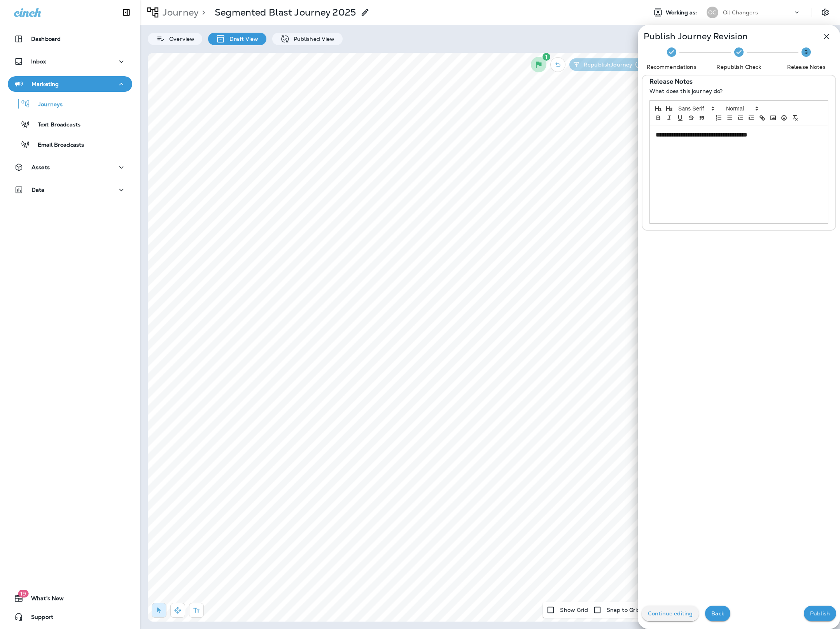 The image size is (840, 629). What do you see at coordinates (739, 91) in the screenshot?
I see `p: What does this journey do?` at bounding box center [739, 91].